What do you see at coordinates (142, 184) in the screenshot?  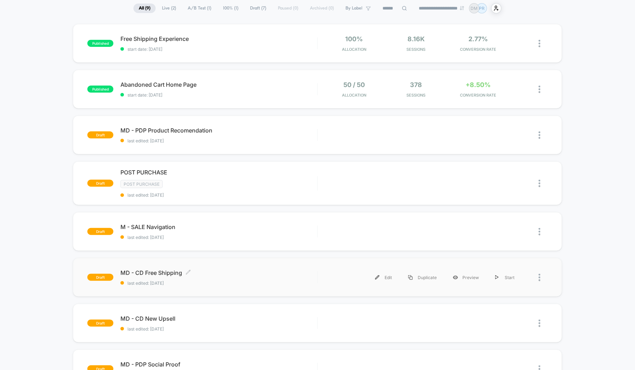 I see `span: Post Purchase` at bounding box center [142, 184].